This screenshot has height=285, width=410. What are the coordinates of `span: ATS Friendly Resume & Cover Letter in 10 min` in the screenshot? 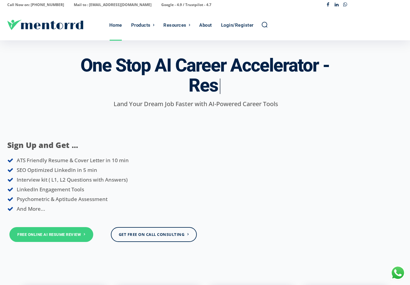 It's located at (73, 160).